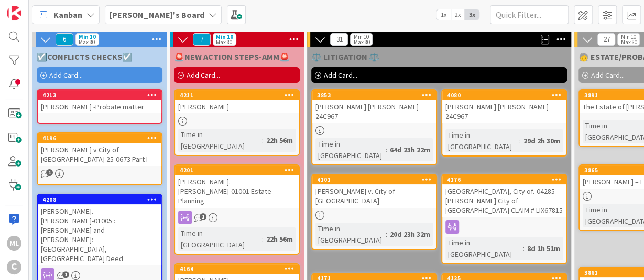 The width and height of the screenshot is (644, 280). What do you see at coordinates (529, 15) in the screenshot?
I see `input: Quick Filter...` at bounding box center [529, 15].